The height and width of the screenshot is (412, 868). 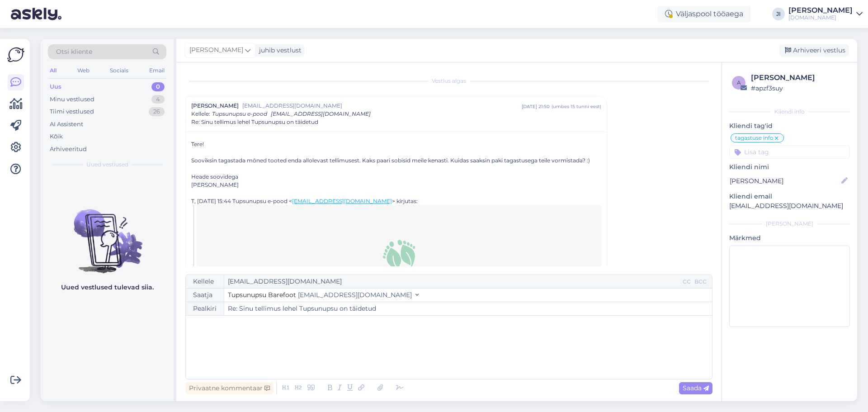 What do you see at coordinates (696, 388) in the screenshot?
I see `span: Saada` at bounding box center [696, 388].